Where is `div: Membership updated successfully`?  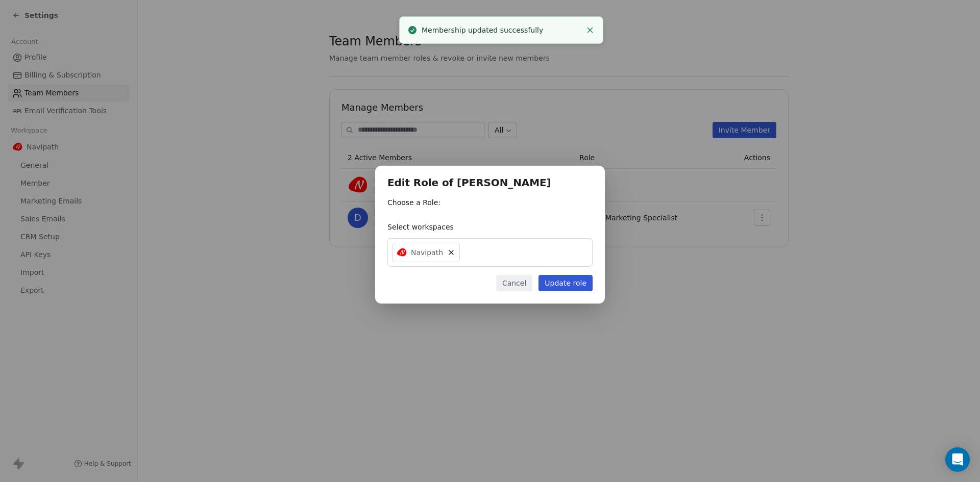
div: Membership updated successfully is located at coordinates (502, 30).